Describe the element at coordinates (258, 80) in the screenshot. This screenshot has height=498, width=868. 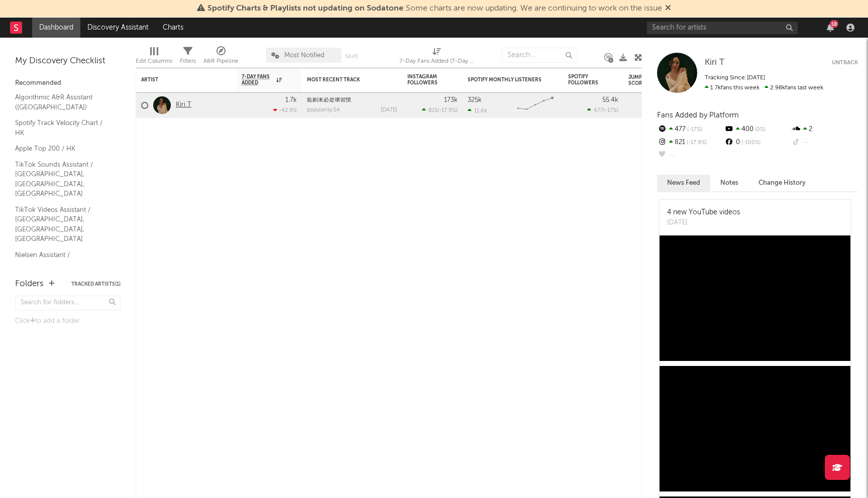
I see `span: 7-Day Fans Added` at that location.